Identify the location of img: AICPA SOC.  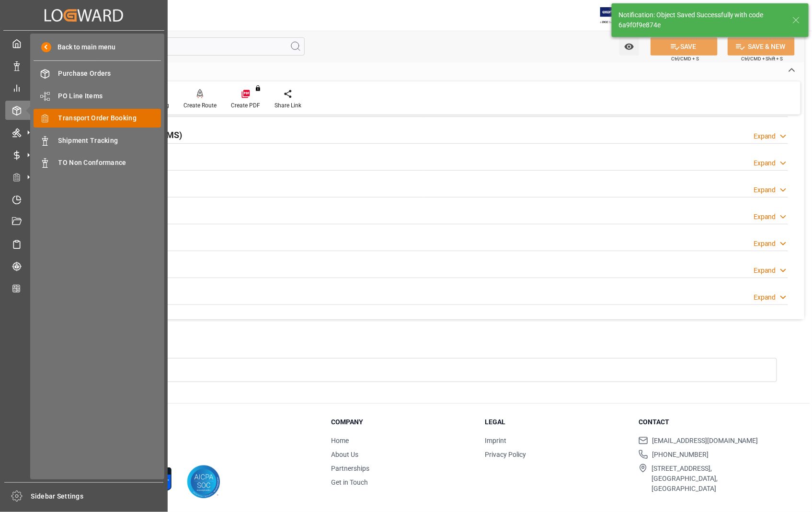
(204, 481).